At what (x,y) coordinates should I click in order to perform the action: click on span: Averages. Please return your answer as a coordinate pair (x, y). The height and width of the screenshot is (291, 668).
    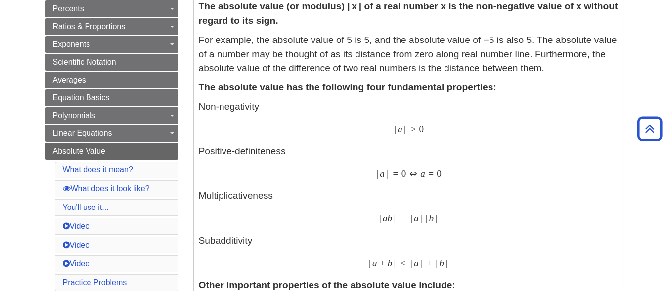
    Looking at the image, I should click on (69, 80).